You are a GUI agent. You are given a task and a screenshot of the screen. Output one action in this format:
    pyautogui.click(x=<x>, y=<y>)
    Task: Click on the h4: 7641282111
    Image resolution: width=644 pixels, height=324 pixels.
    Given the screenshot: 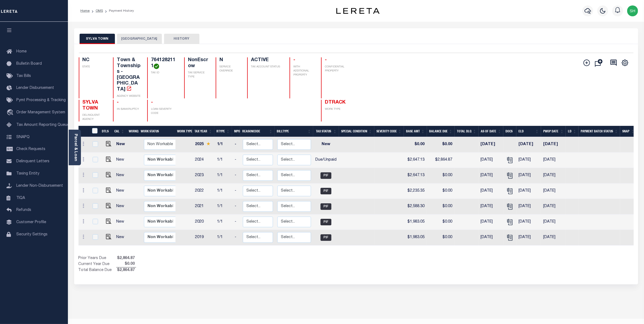 What is the action you would take?
    pyautogui.click(x=164, y=63)
    